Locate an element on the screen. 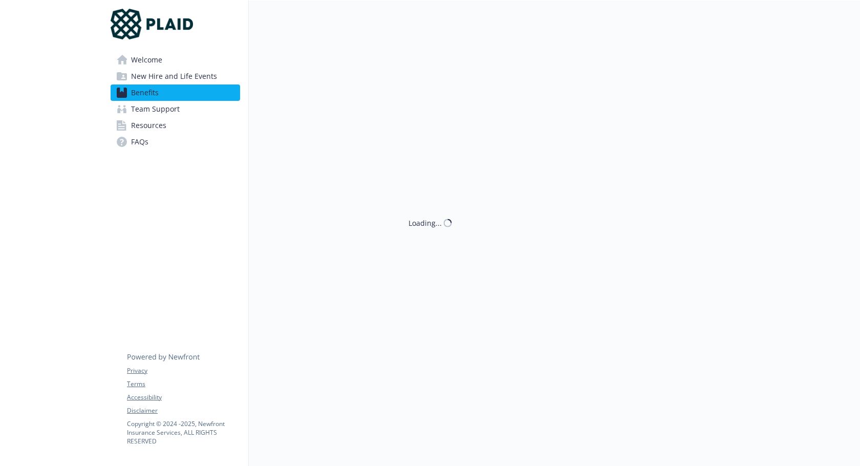 This screenshot has width=860, height=466. span: Team Support is located at coordinates (155, 109).